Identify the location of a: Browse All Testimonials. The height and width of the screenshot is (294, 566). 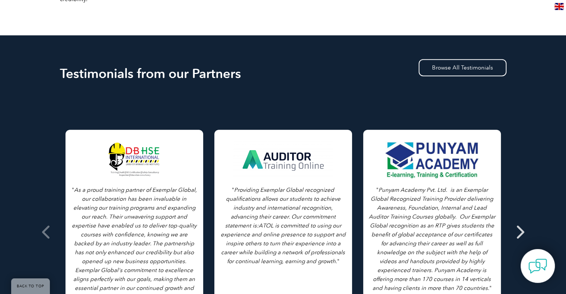
(462, 68).